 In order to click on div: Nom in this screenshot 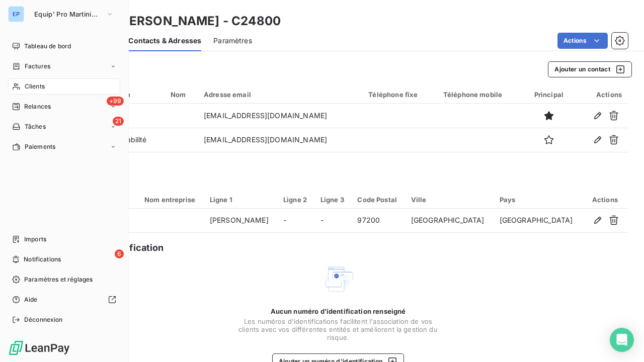, I will do `click(181, 94)`.